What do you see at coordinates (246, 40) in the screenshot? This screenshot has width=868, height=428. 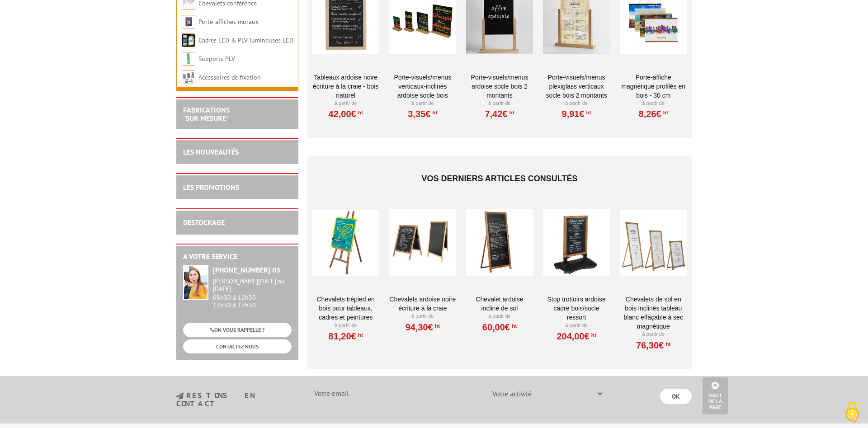 I see `a: Cadres LED & PLV lumineuses LED` at bounding box center [246, 40].